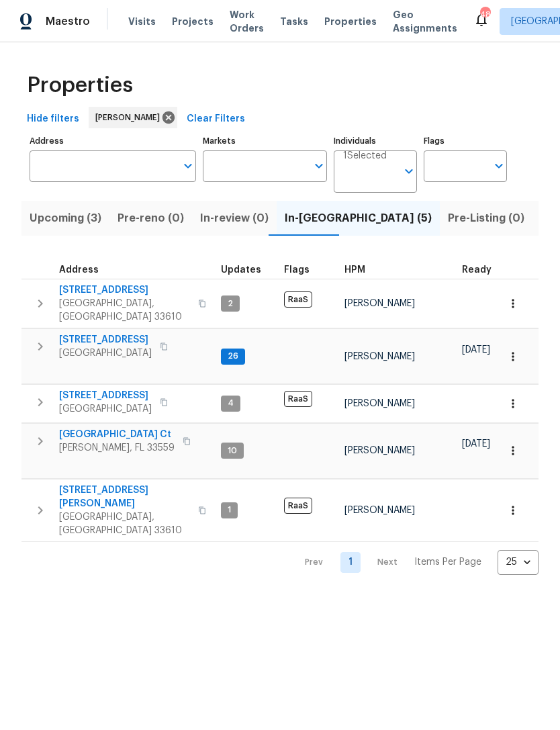  Describe the element at coordinates (229, 509) in the screenshot. I see `span: 1` at that location.